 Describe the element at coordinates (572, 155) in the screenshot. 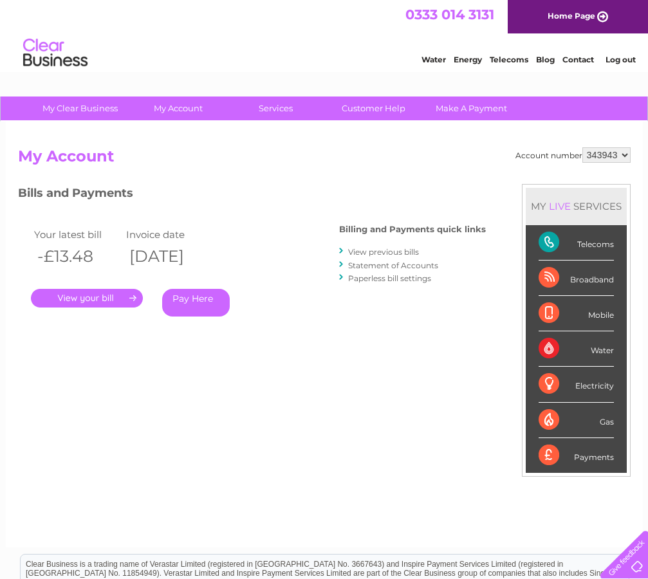

I see `div: Account number` at that location.